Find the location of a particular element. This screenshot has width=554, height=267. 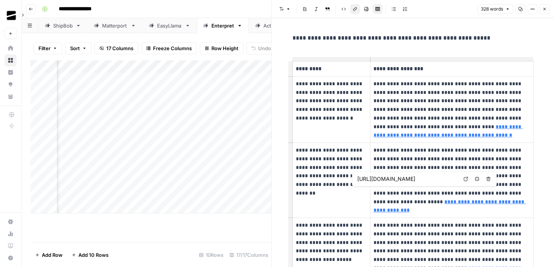

button: Undo is located at coordinates (261, 48).